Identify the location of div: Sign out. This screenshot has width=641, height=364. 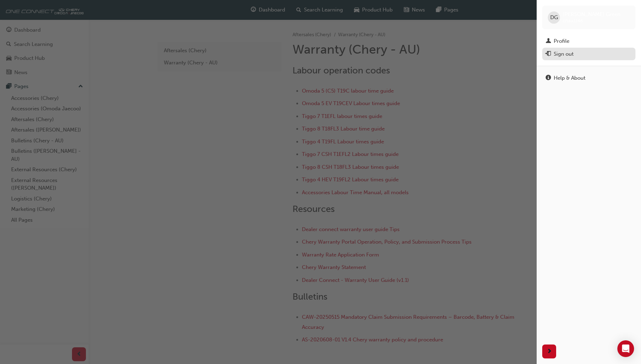
(563, 54).